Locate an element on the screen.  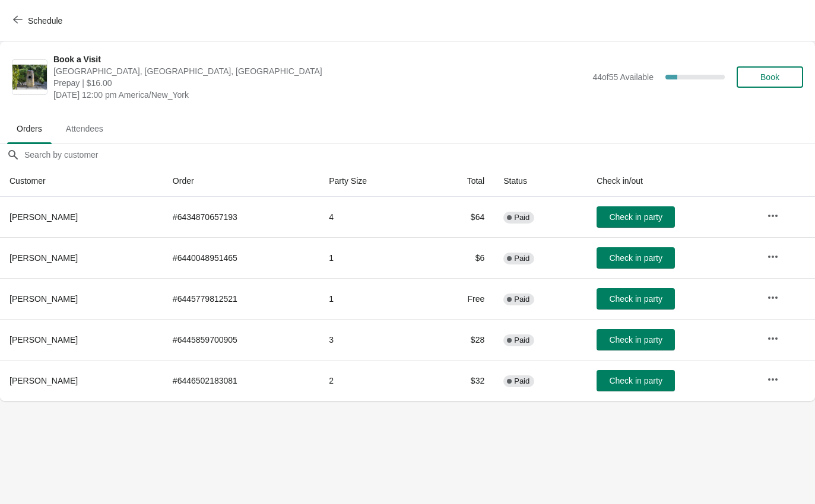
button: Schedule is located at coordinates (39, 21).